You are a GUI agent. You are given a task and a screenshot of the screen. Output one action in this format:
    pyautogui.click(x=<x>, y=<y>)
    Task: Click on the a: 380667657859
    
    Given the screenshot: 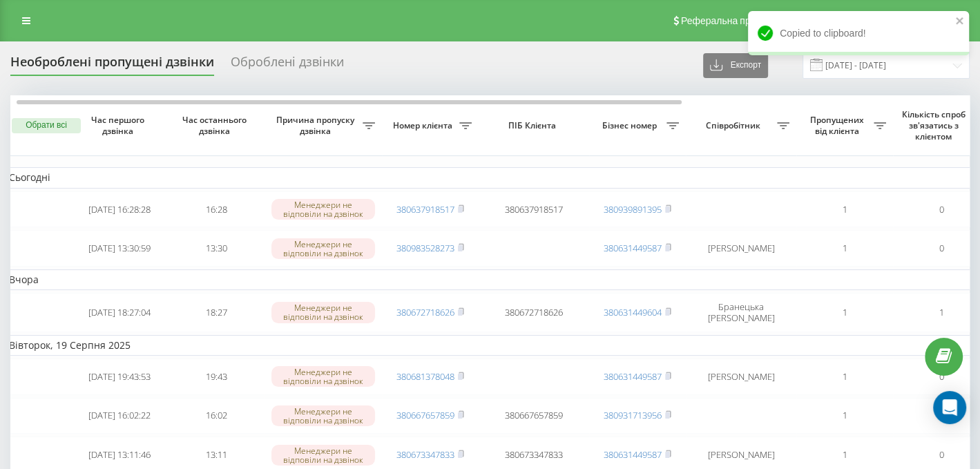 What is the action you would take?
    pyautogui.click(x=425, y=415)
    